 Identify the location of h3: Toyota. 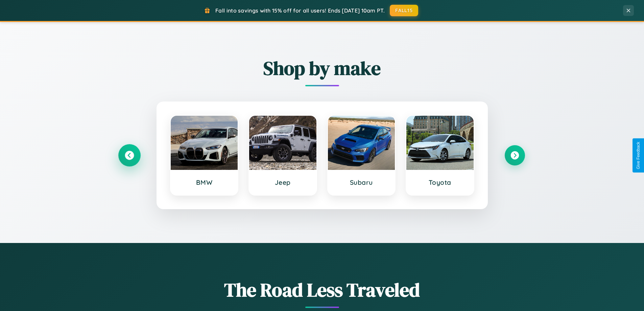
(440, 182).